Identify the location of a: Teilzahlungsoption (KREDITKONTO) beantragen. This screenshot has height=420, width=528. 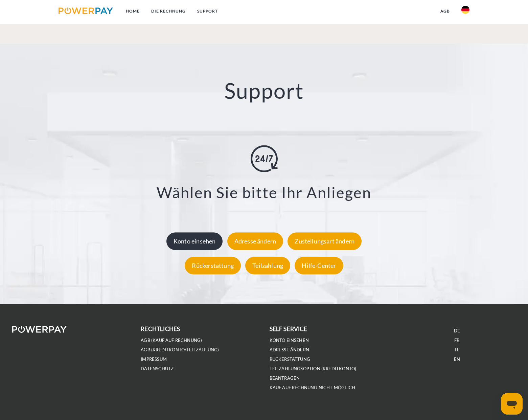
(313, 373).